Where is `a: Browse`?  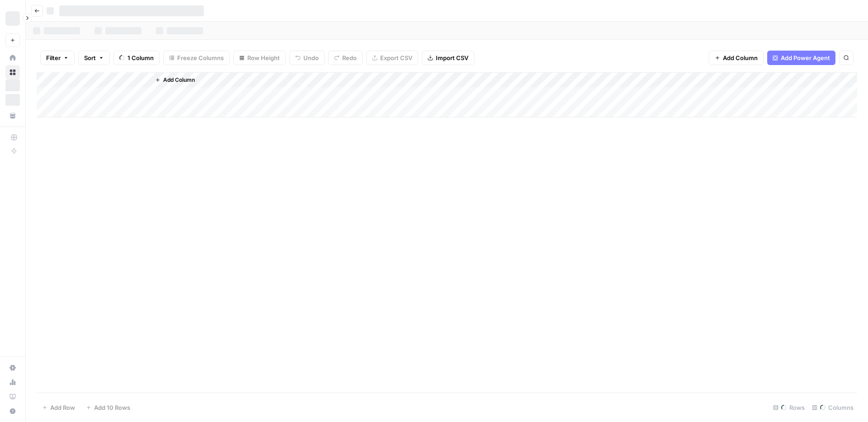
a: Browse is located at coordinates (13, 72).